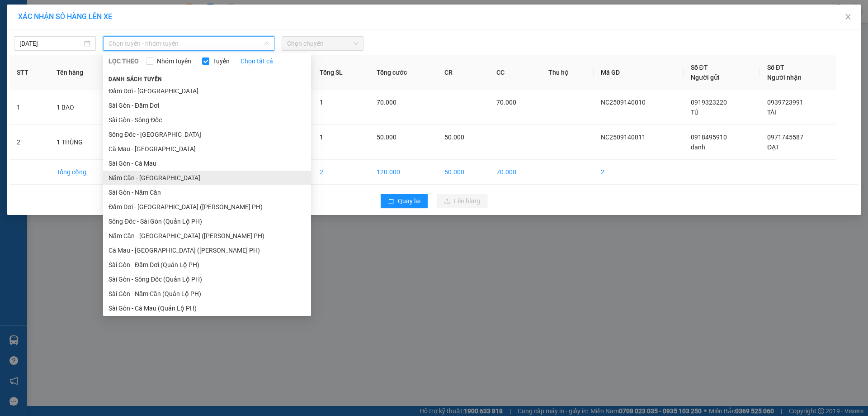 This screenshot has width=868, height=416. Describe the element at coordinates (207, 192) in the screenshot. I see `li: Sài Gòn - Năm Căn` at that location.